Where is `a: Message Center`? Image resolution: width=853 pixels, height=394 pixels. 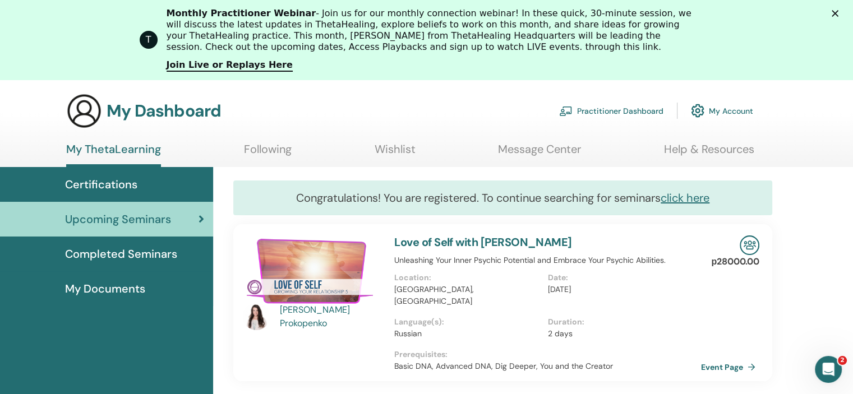 a: Message Center is located at coordinates (539, 153).